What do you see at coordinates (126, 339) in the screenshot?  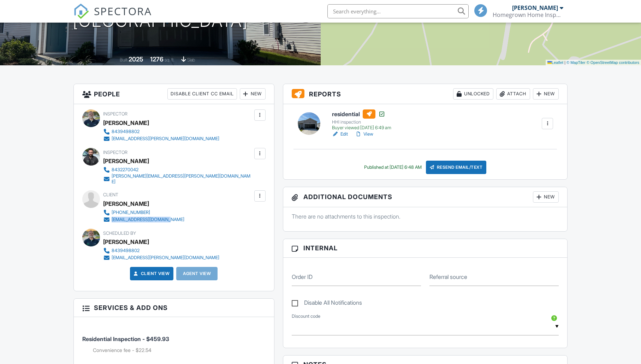 I see `span: Residential Inspection - $459.93` at bounding box center [126, 339].